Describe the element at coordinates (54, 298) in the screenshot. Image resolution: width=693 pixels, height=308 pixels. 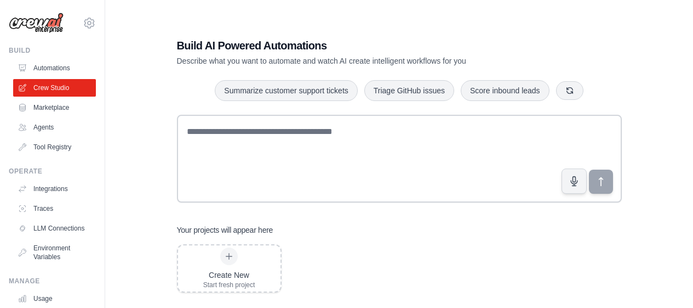
I see `a: Usage` at that location.